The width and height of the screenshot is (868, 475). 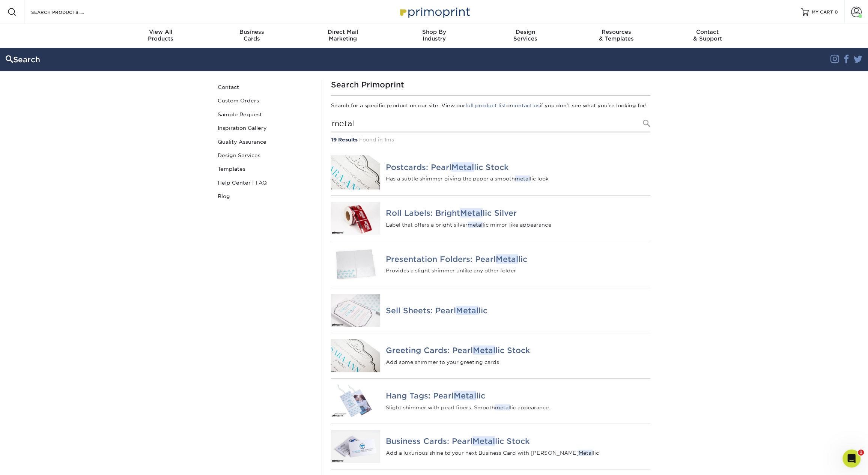 What do you see at coordinates (265, 87) in the screenshot?
I see `a: Contact` at bounding box center [265, 87].